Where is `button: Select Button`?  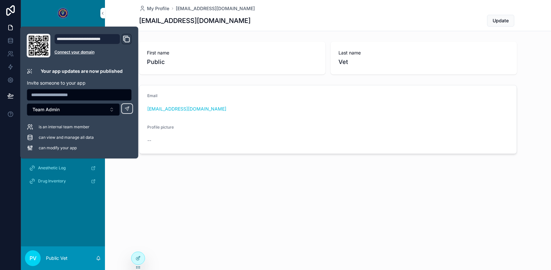 button: Select Button is located at coordinates (73, 109).